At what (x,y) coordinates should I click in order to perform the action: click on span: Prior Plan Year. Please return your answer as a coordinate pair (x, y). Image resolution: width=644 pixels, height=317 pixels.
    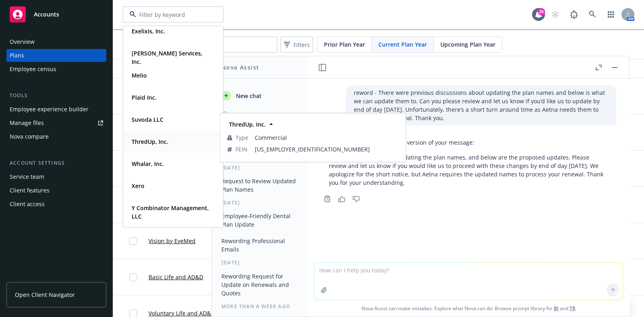
    Looking at the image, I should click on (344, 44).